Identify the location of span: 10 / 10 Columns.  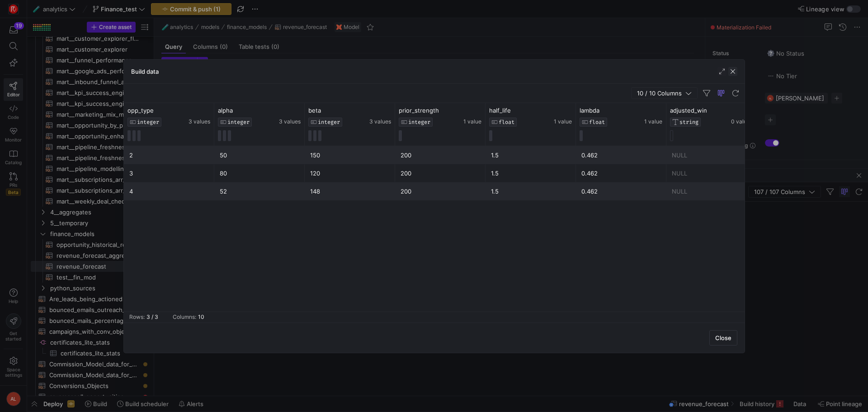
(661, 93).